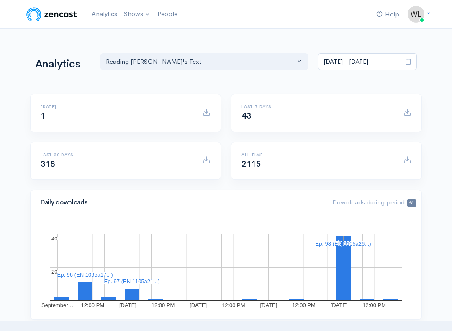 The height and width of the screenshot is (331, 452). I want to click on text: Ep. 96 (ΕΝ 1095a17...), so click(85, 274).